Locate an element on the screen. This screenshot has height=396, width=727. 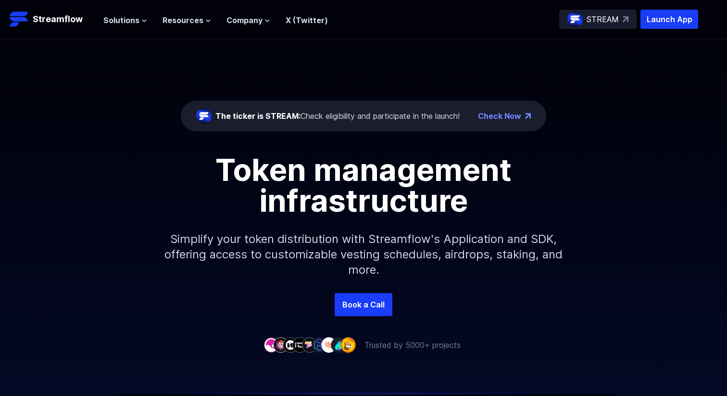
p: Trusted by 5000+ projects is located at coordinates (413, 345).